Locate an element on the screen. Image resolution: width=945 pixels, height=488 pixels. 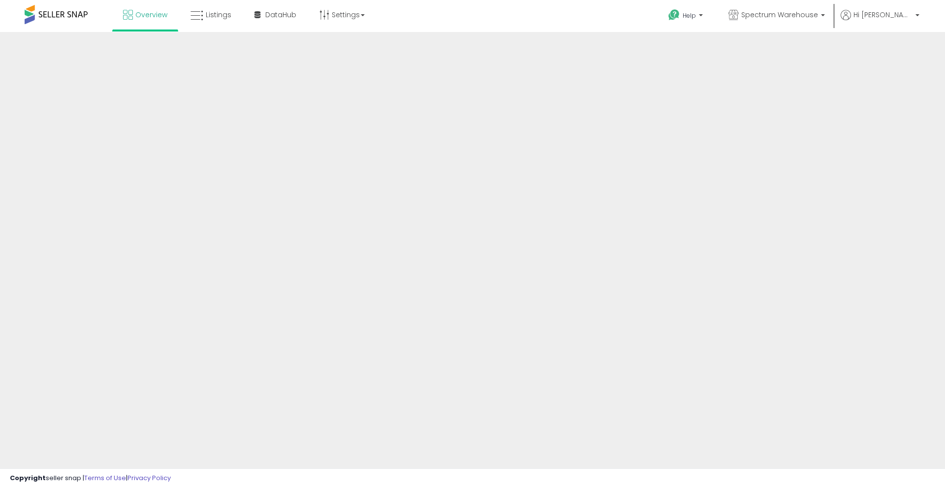
span: Listings is located at coordinates (218, 15).